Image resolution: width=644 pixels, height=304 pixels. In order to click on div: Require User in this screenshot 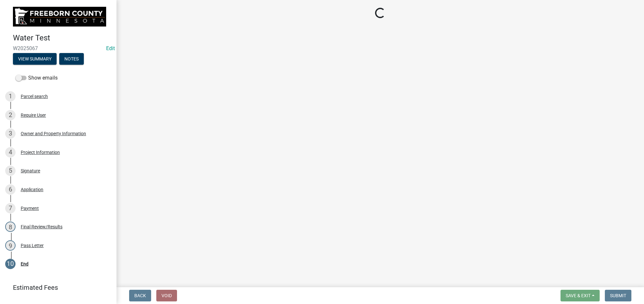, I will do `click(33, 115)`.